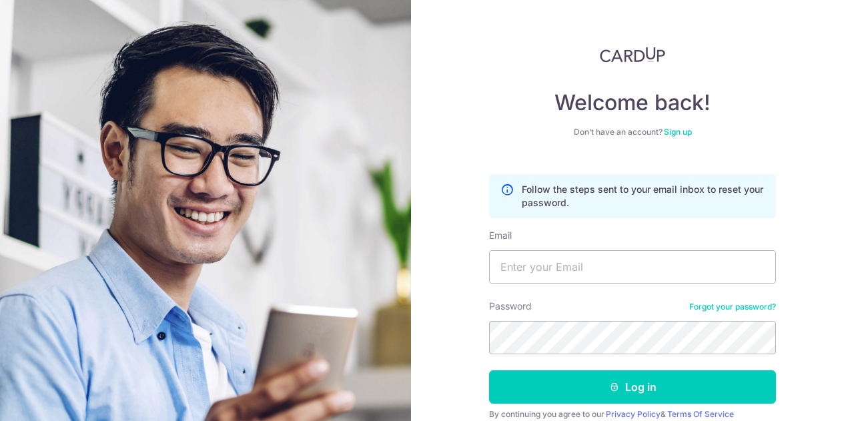 The image size is (854, 421). What do you see at coordinates (510, 306) in the screenshot?
I see `label: Password` at bounding box center [510, 306].